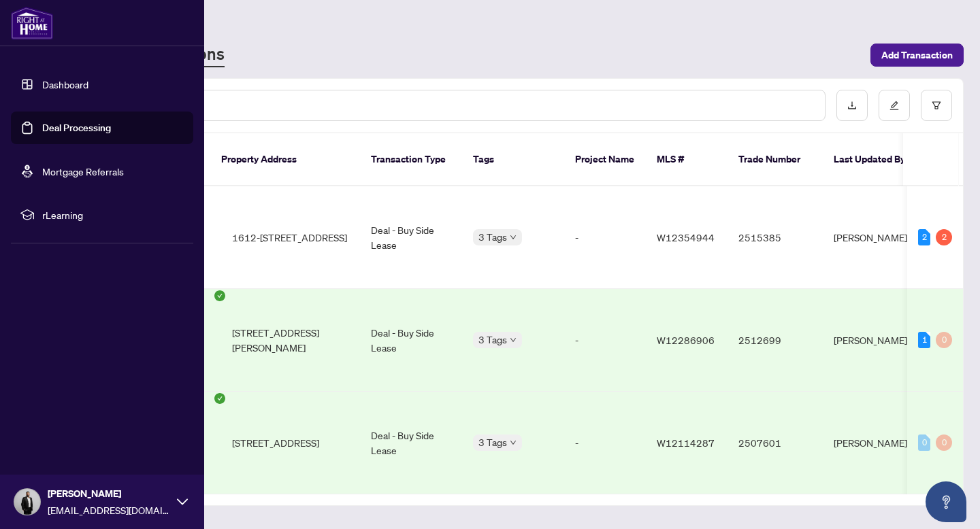 Image resolution: width=980 pixels, height=529 pixels. Describe the element at coordinates (917, 55) in the screenshot. I see `button: Add Transaction` at that location.